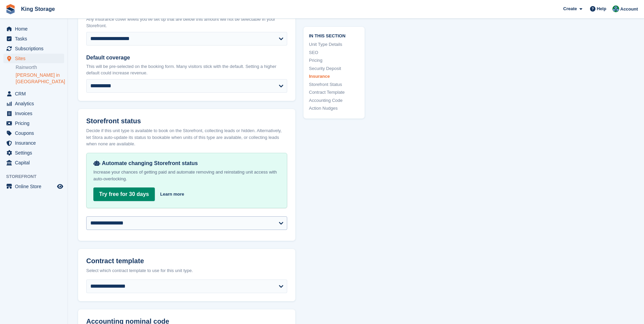  Describe the element at coordinates (334, 93) in the screenshot. I see `a: Contract Template` at that location.